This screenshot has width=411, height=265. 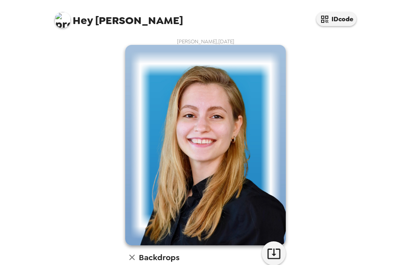 I want to click on button: IDcode, so click(x=336, y=19).